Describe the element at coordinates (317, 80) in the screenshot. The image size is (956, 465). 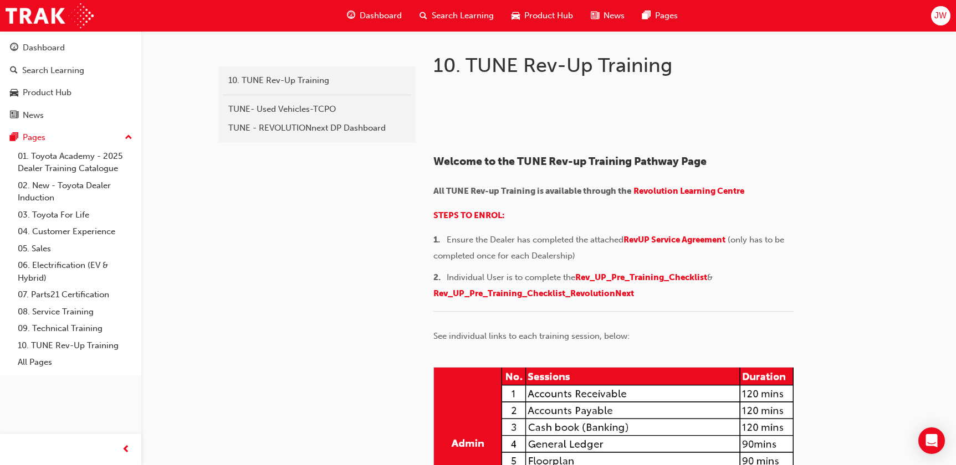
I see `div: 10. TUNE Rev-Up Training` at that location.